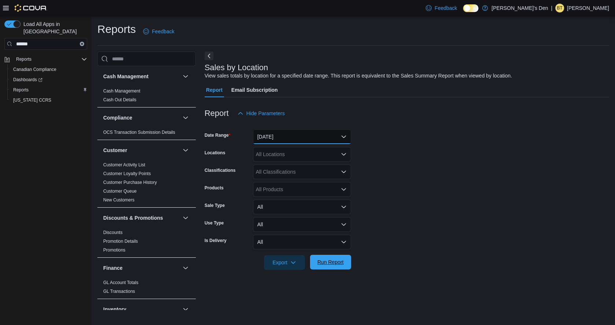  I want to click on span: Run Report, so click(331, 262).